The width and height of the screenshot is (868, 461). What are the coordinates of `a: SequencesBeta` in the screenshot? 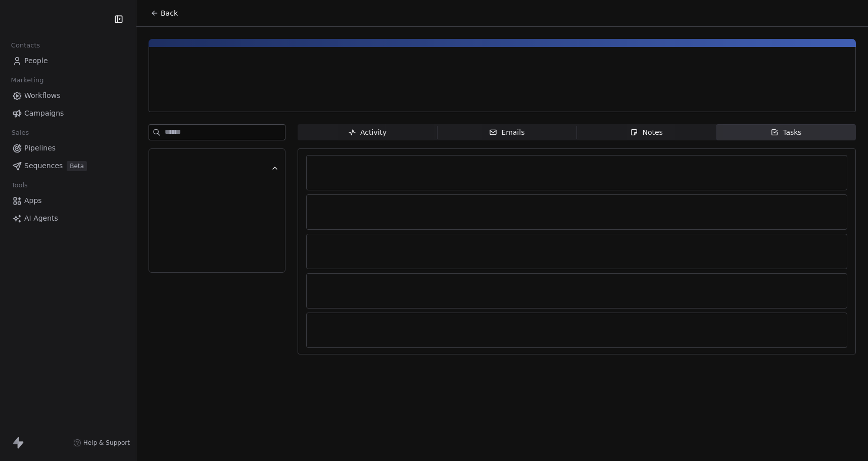 It's located at (68, 166).